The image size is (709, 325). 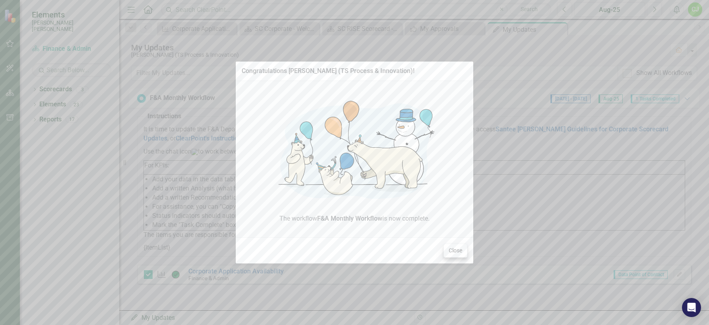 I want to click on button: Close, so click(x=455, y=251).